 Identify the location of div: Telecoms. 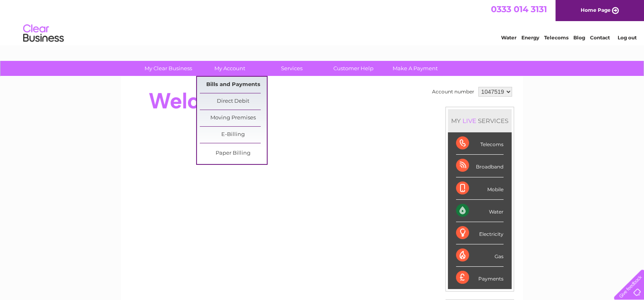
(479, 143).